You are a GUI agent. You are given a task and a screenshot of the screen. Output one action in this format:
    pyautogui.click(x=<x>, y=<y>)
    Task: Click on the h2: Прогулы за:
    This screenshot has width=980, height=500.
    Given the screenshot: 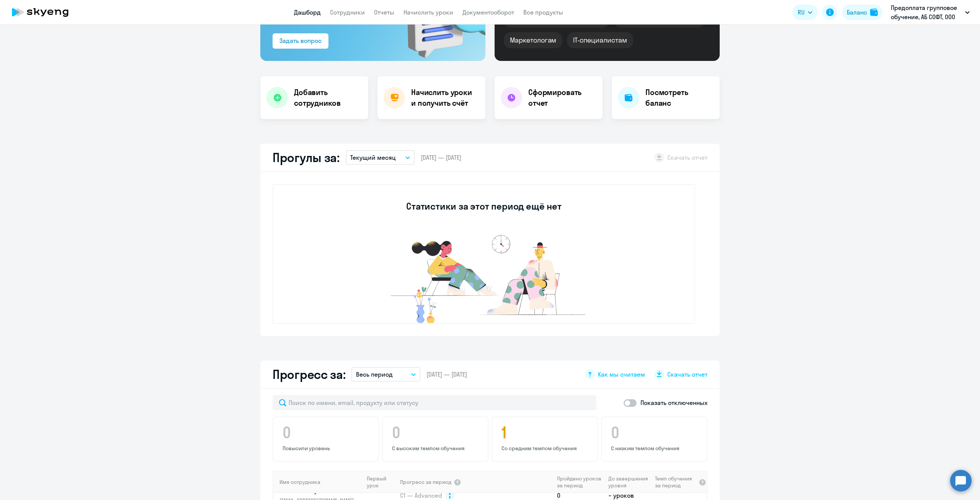 What is the action you would take?
    pyautogui.click(x=306, y=158)
    